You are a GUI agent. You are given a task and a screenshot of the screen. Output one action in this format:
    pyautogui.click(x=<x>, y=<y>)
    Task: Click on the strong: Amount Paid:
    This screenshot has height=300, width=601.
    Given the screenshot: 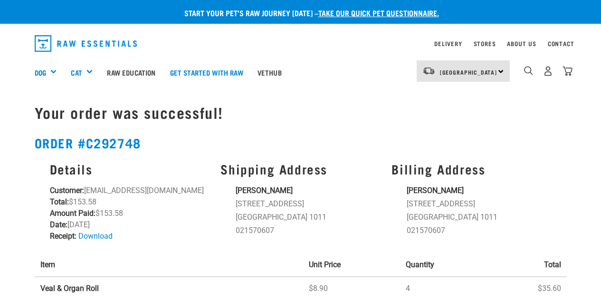 What is the action you would take?
    pyautogui.click(x=73, y=213)
    